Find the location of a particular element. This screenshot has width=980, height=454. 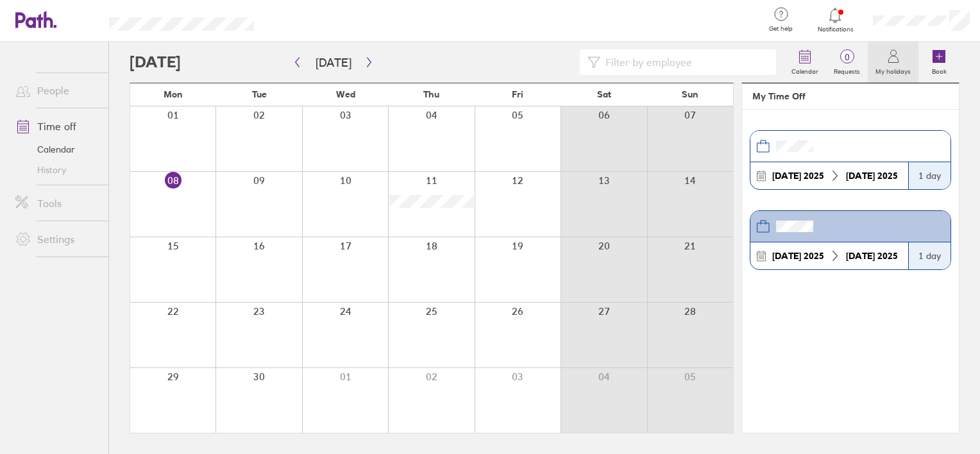

span: Notifications is located at coordinates (835, 29).